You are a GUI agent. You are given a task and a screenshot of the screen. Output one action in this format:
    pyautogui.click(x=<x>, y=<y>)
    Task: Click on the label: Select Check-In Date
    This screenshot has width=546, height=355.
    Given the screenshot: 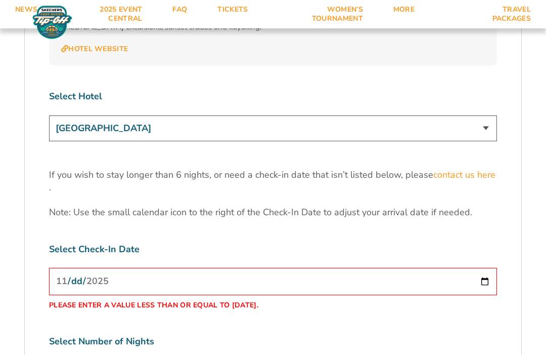 What is the action you would take?
    pyautogui.click(x=273, y=249)
    